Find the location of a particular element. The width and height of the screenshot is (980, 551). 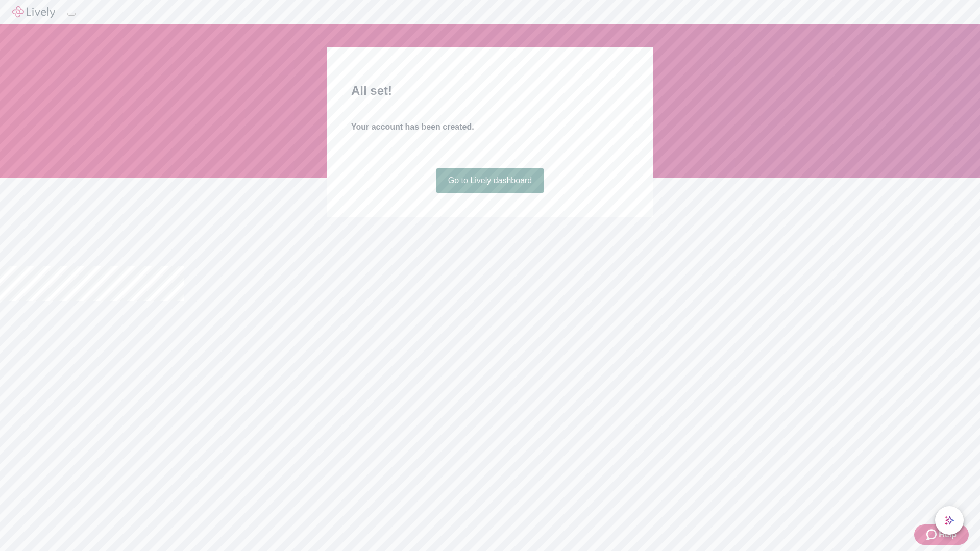

svg: Lively AI Assistant is located at coordinates (949, 520).